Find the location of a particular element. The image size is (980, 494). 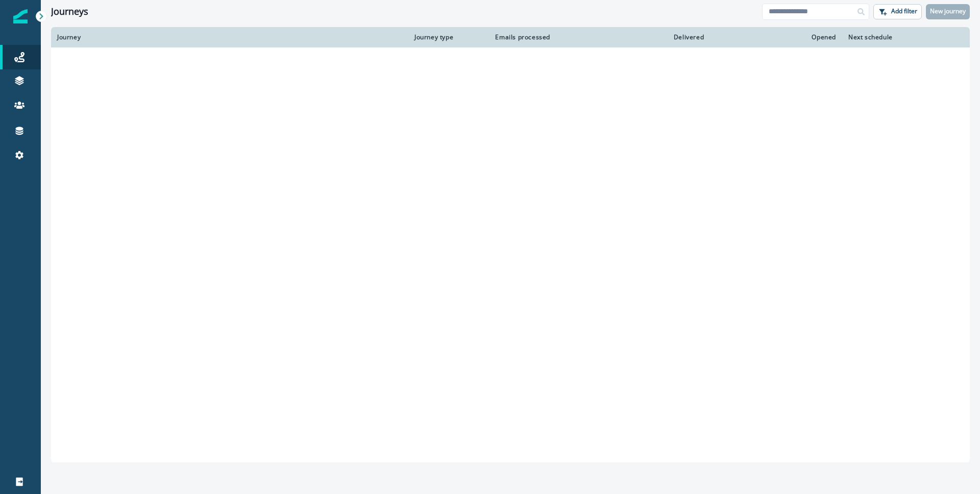

div: Opened is located at coordinates (776, 38).